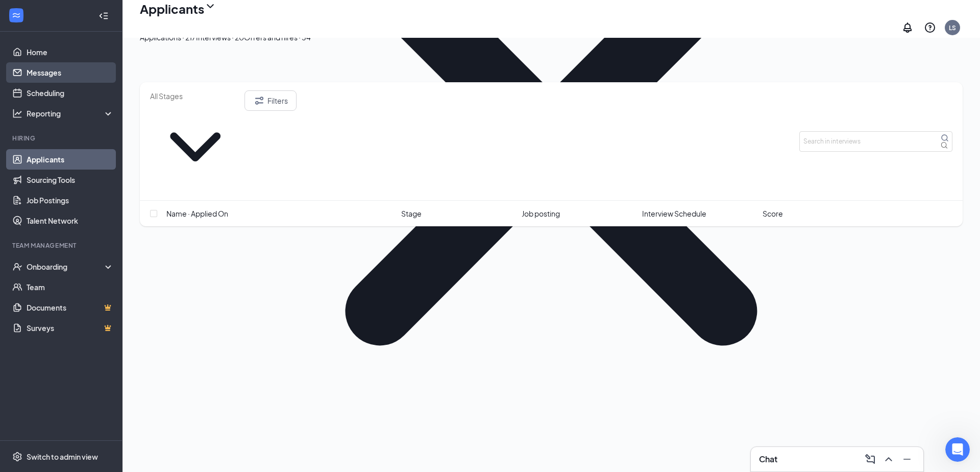 The width and height of the screenshot is (980, 472). Describe the element at coordinates (17, 14) in the screenshot. I see `button: go back` at that location.